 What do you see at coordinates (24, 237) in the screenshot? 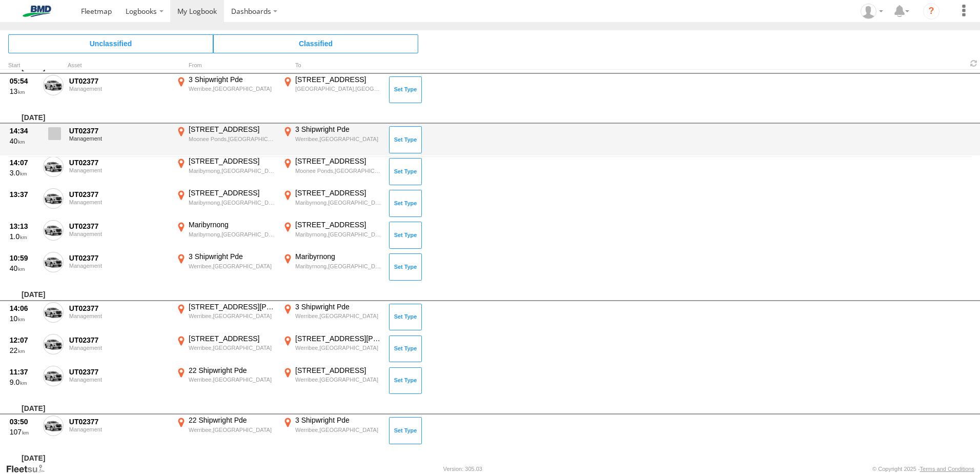
I see `div: 1.0` at bounding box center [24, 237].